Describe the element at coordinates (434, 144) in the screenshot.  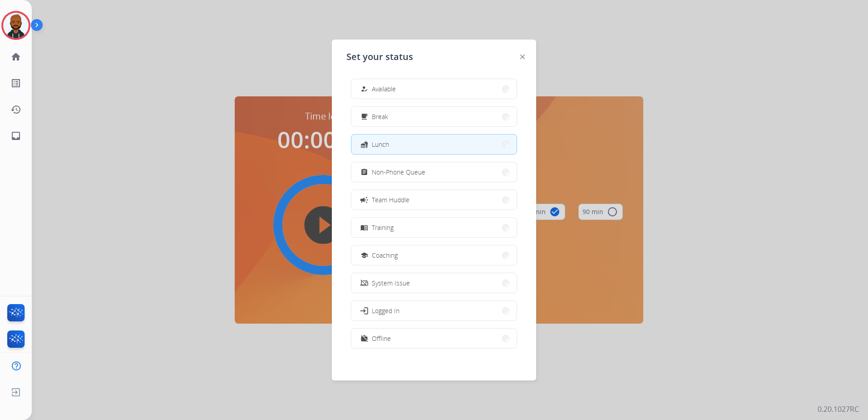
I see `button: Lunch` at that location.